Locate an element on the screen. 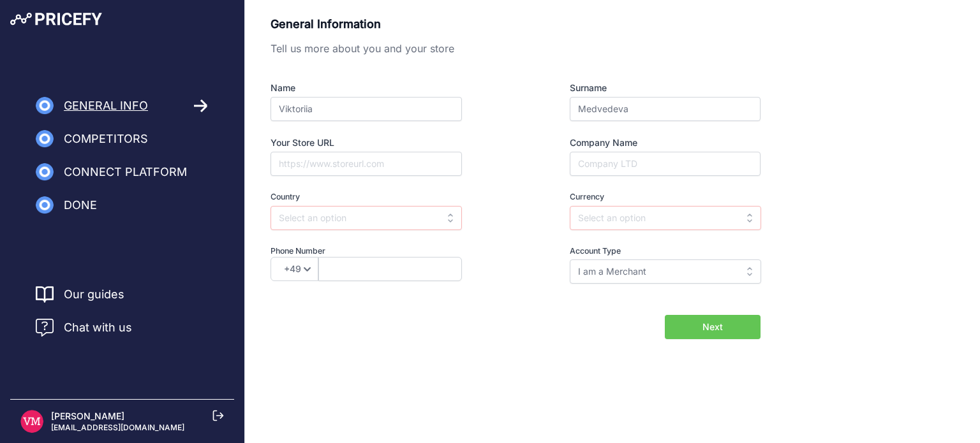 Image resolution: width=980 pixels, height=443 pixels. span: Next is located at coordinates (713, 327).